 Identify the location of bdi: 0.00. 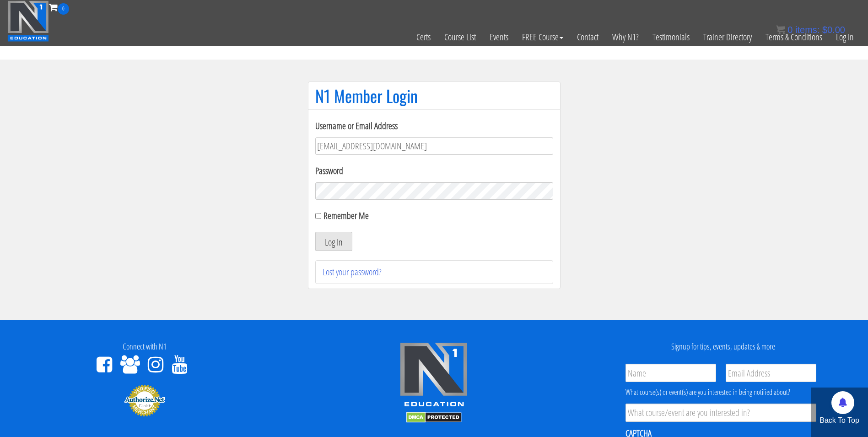
(834, 29).